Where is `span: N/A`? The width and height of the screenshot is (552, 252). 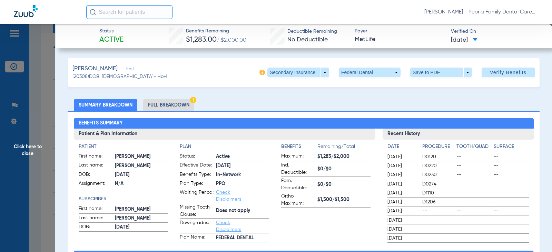
span: N/A is located at coordinates (141, 184).